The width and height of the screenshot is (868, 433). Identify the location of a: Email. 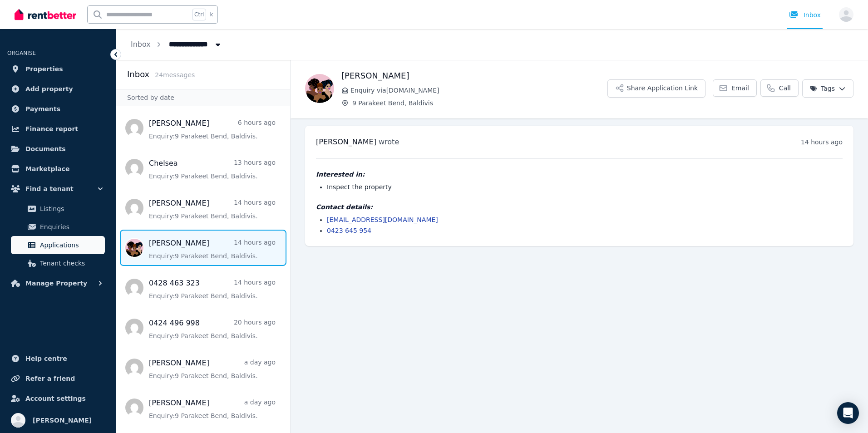
(734, 88).